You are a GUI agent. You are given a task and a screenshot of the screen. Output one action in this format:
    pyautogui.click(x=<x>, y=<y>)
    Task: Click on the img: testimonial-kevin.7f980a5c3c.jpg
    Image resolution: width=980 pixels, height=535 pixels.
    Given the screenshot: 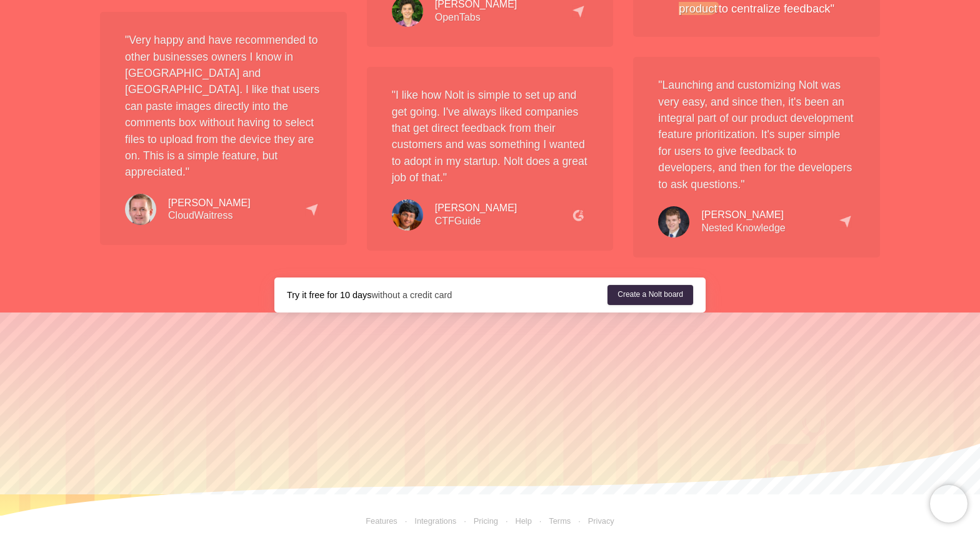 What is the action you would take?
    pyautogui.click(x=674, y=222)
    